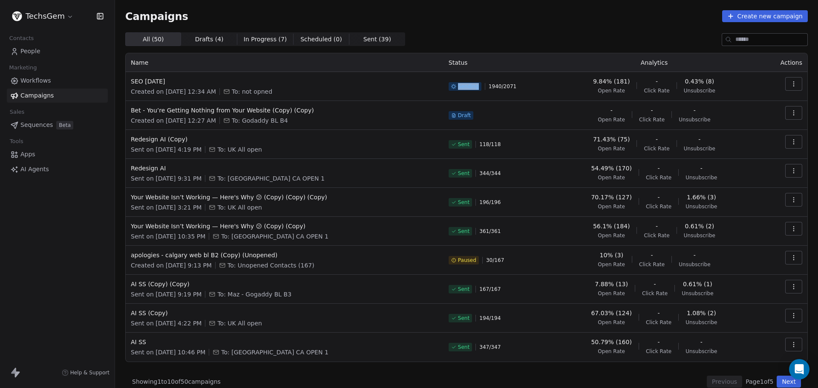 Image resolution: width=818 pixels, height=388 pixels. What do you see at coordinates (490, 173) in the screenshot?
I see `span: 344 / 344` at bounding box center [490, 173].